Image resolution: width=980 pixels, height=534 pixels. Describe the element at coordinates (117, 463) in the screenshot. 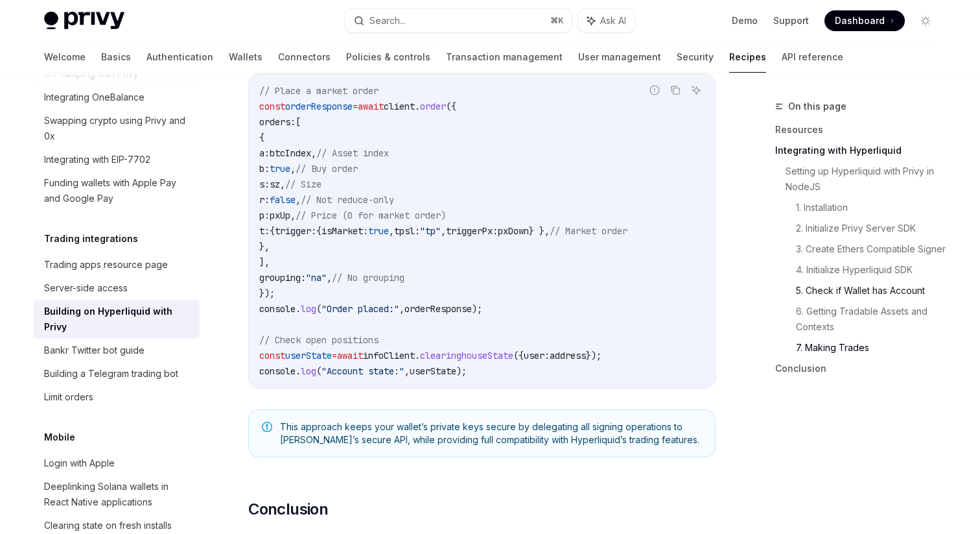

I see `a: Login with Apple` at that location.